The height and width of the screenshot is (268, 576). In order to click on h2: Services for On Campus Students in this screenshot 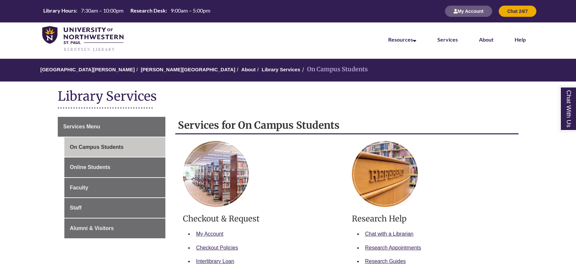, I will do `click(347, 125)`.